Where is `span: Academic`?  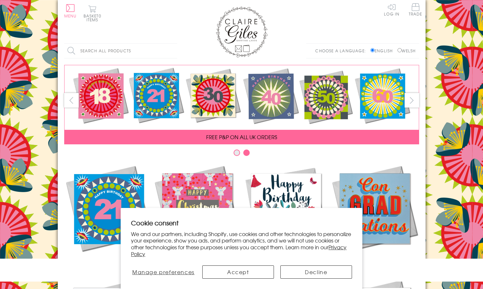
span: Academic is located at coordinates (374, 261).